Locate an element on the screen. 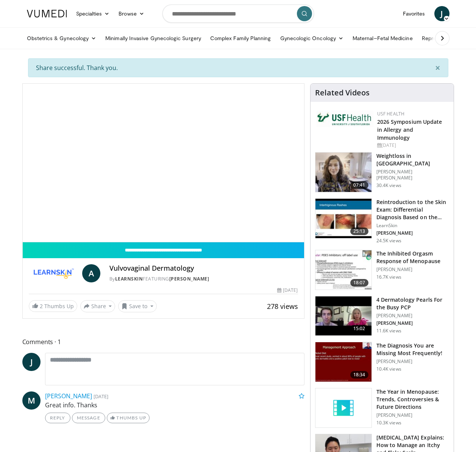 This screenshot has width=476, height=452. img: LearnSkin is located at coordinates (54, 273).